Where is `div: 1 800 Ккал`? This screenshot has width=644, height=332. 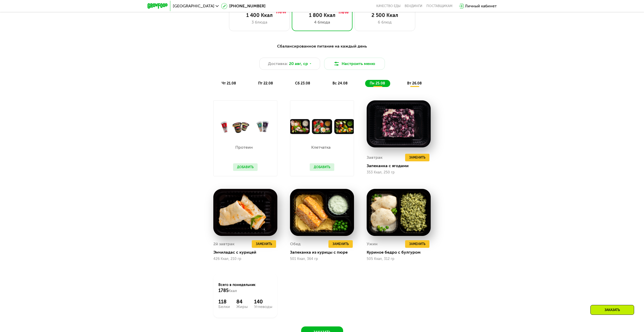 div: 1 800 Ккал is located at coordinates (322, 15).